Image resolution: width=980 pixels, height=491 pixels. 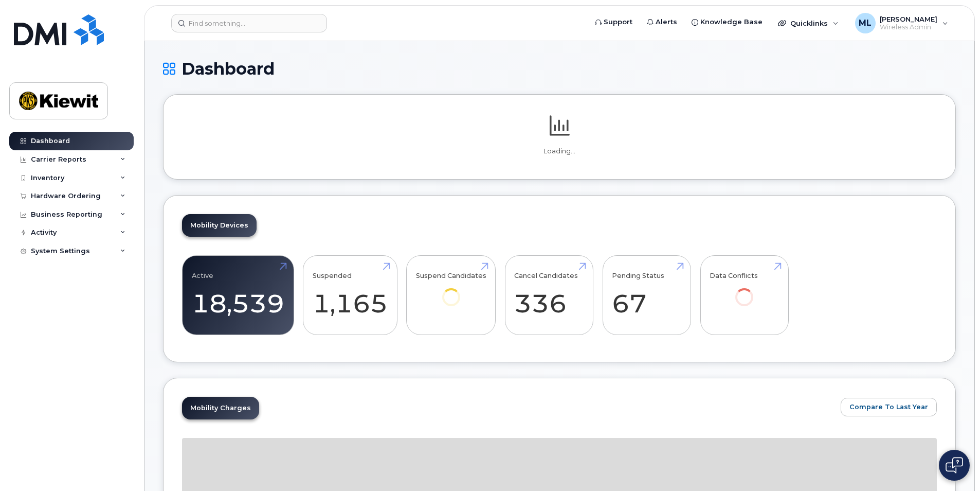 What do you see at coordinates (560, 152) in the screenshot?
I see `p: Loading...` at bounding box center [560, 152].